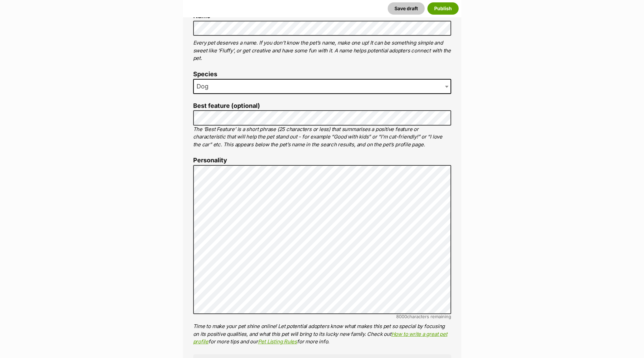 This screenshot has width=644, height=358. I want to click on a: How to write a great pet profile, so click(320, 338).